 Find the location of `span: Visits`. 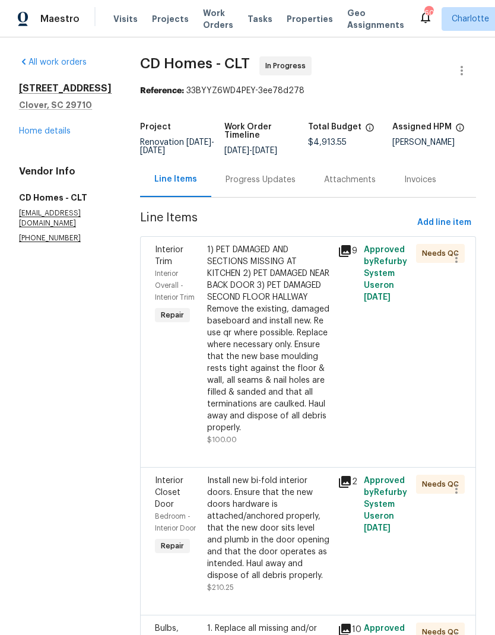

span: Visits is located at coordinates (125, 19).